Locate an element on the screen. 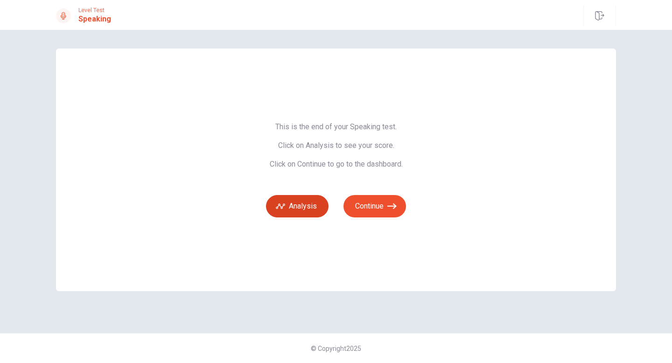 The width and height of the screenshot is (672, 363). span: © Copyright 2025 is located at coordinates (336, 348).